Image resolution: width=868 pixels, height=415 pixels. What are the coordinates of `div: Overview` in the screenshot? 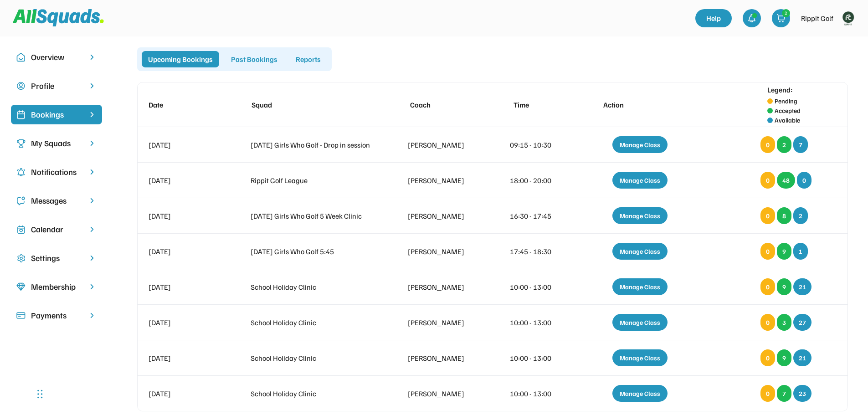 It's located at (56, 57).